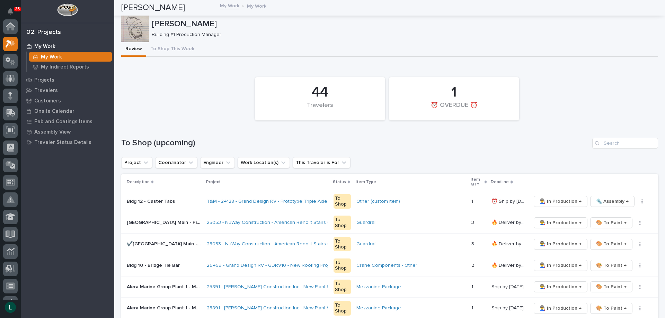  What do you see at coordinates (613, 202) in the screenshot?
I see `span: 🔩 Assembly →` at bounding box center [613, 202].